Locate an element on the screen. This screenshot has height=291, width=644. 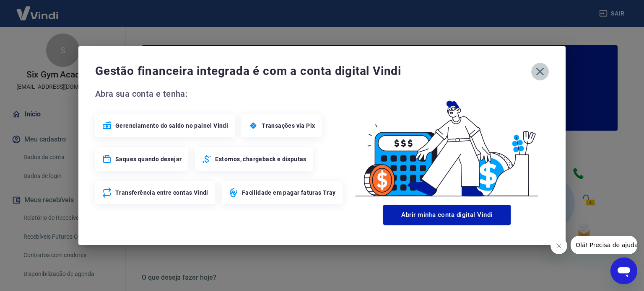
button: Abrir minha conta digital Vindi is located at coordinates (447, 215).